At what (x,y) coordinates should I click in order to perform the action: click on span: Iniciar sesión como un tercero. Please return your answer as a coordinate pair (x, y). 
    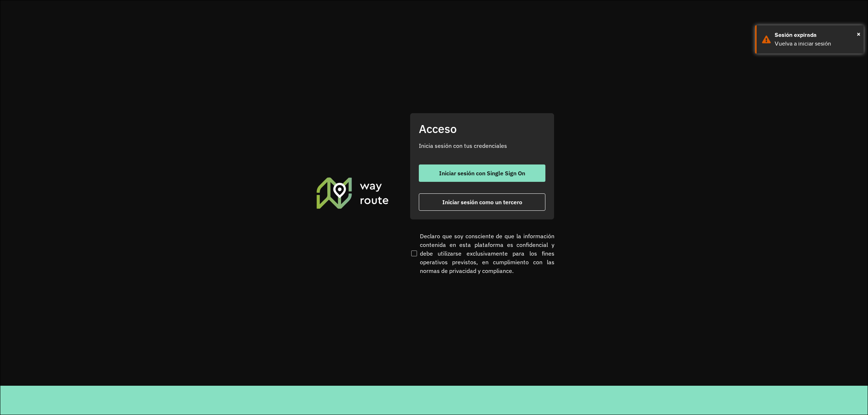
    Looking at the image, I should click on (482, 202).